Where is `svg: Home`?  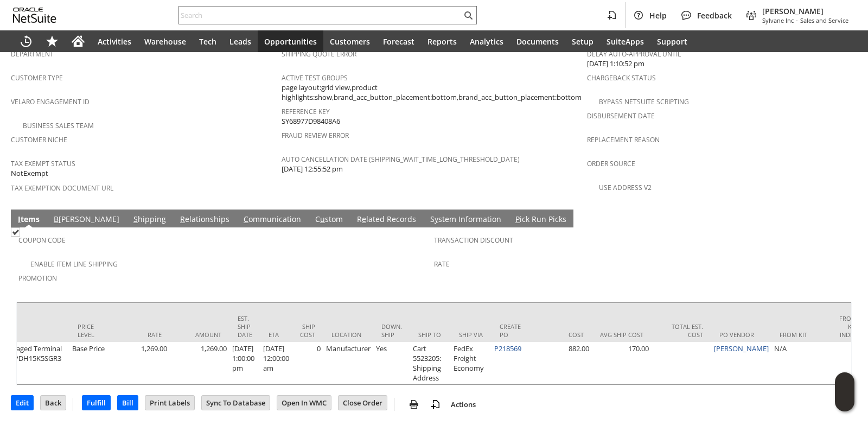
svg: Home is located at coordinates (78, 42).